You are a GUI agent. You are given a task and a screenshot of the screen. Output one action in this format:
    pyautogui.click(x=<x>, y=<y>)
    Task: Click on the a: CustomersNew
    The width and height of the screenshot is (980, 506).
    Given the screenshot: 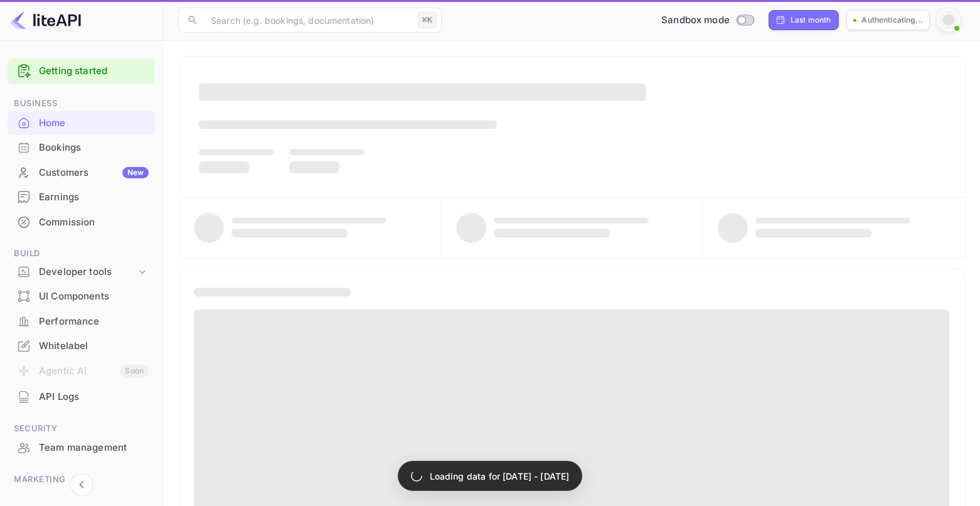 What is the action you would take?
    pyautogui.click(x=81, y=172)
    